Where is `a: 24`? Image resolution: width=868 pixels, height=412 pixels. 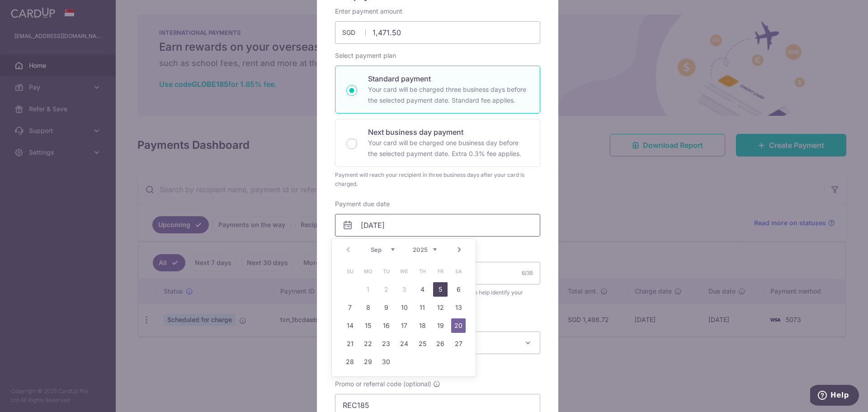 a: 24 is located at coordinates (404, 343).